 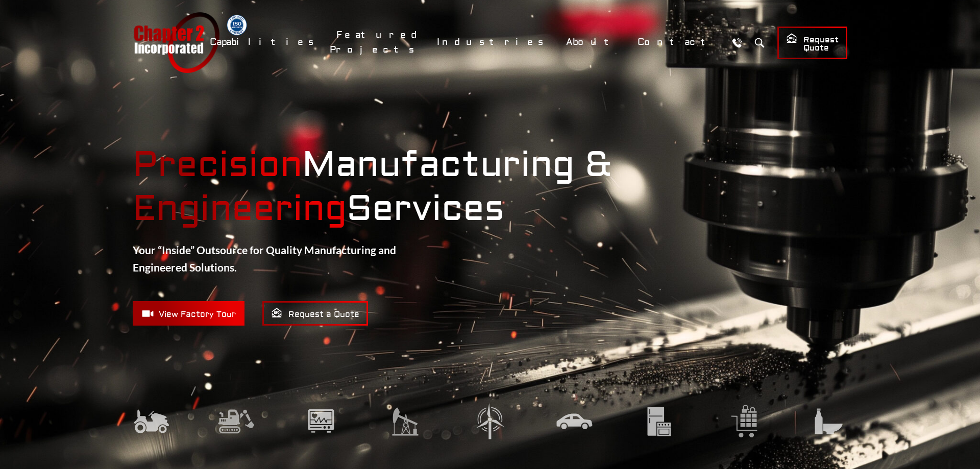 What do you see at coordinates (592, 42) in the screenshot?
I see `a: About` at bounding box center [592, 42].